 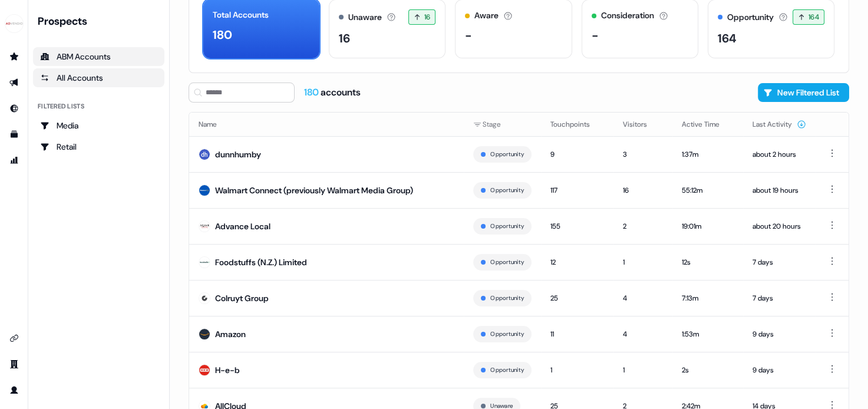 I want to click on div: 9, so click(x=577, y=155).